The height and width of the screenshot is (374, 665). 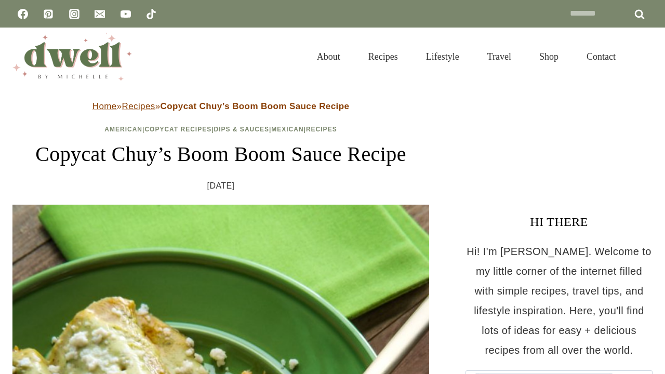 What do you see at coordinates (100, 14) in the screenshot?
I see `a: Email` at bounding box center [100, 14].